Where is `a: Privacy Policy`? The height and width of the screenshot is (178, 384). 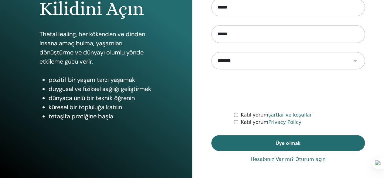 a: Privacy Policy is located at coordinates (285, 122).